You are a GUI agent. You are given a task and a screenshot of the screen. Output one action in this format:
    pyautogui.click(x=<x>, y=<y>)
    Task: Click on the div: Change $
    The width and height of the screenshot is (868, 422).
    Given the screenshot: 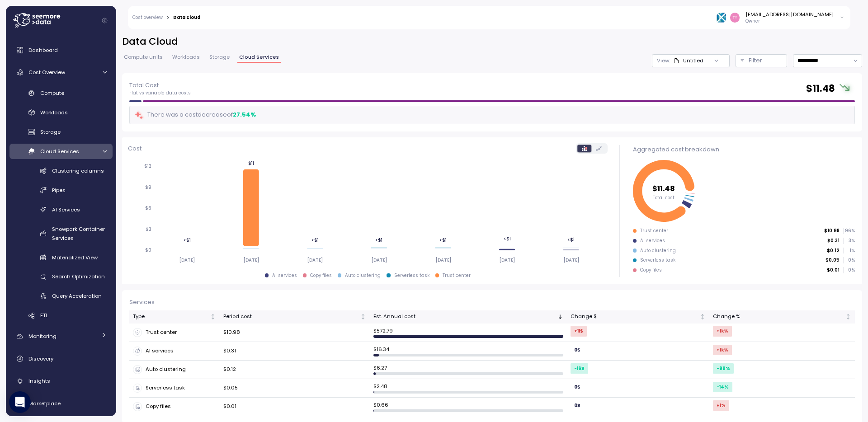 What is the action you would take?
    pyautogui.click(x=635, y=317)
    